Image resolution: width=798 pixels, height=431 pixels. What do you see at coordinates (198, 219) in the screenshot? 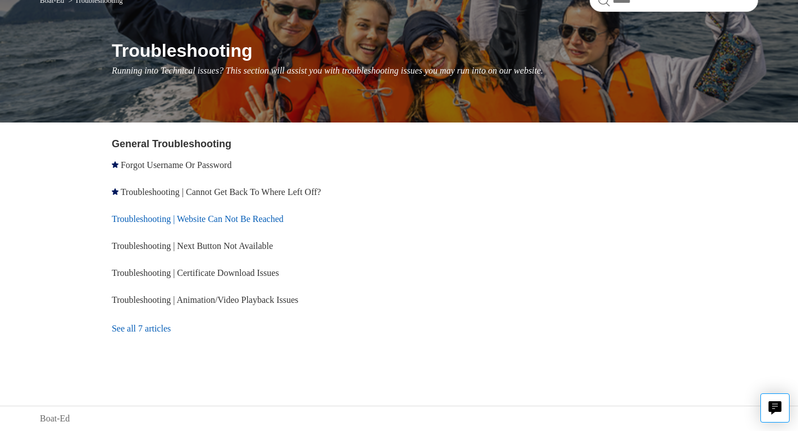
I see `a: Troubleshooting | Website Can Not Be Reached` at bounding box center [198, 219].